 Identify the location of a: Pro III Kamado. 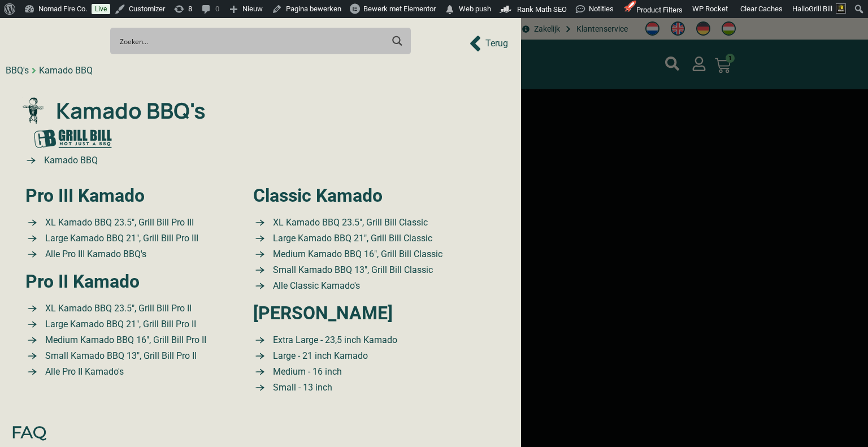
(85, 195).